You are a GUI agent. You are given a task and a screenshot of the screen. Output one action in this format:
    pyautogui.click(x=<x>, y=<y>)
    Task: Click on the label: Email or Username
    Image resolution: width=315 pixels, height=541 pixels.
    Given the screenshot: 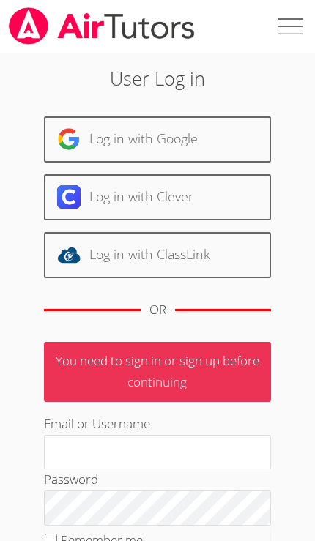 What is the action you would take?
    pyautogui.click(x=97, y=423)
    